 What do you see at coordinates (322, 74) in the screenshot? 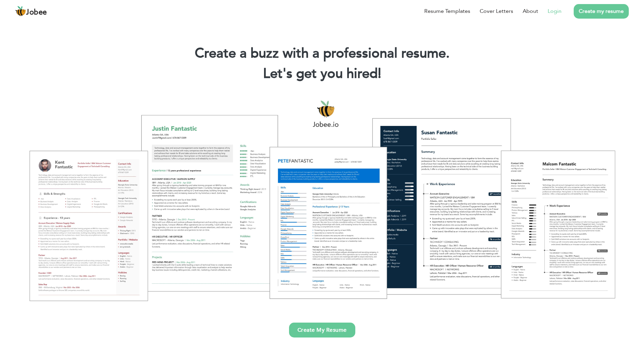
I see `h2: Let's` at bounding box center [322, 74].